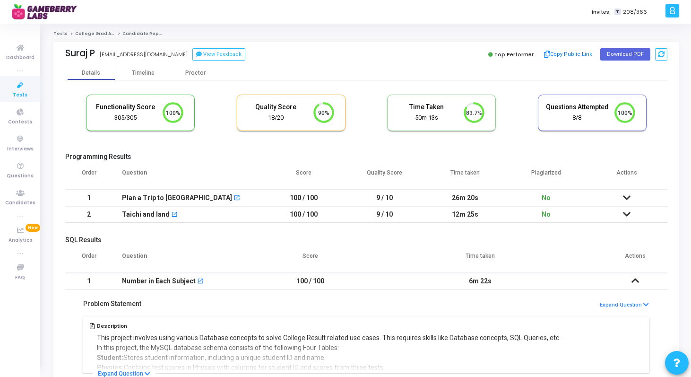 The height and width of the screenshot is (377, 691). I want to click on span: FAQ, so click(20, 277).